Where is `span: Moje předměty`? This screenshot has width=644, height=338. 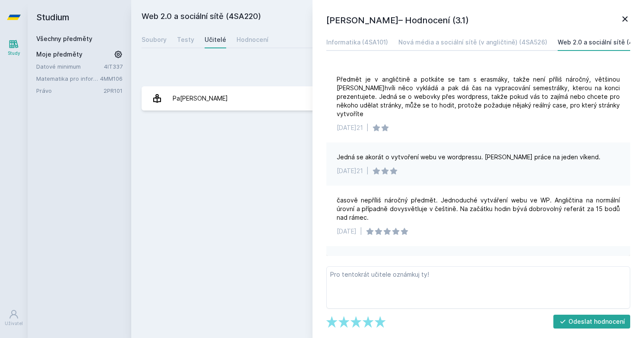 span: Moje předměty is located at coordinates (59, 55).